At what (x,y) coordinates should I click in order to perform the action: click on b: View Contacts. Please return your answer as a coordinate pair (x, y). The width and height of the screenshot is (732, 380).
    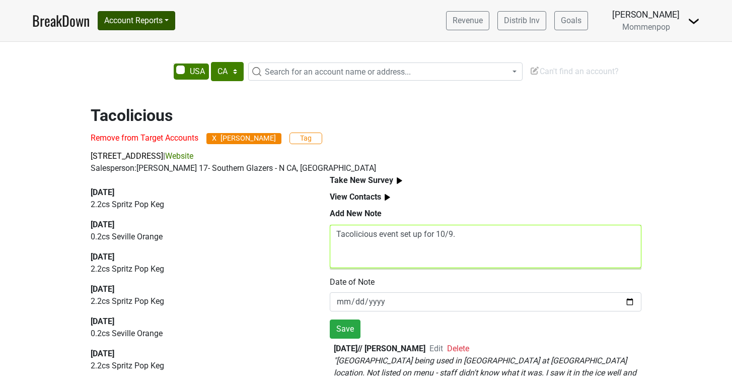
    Looking at the image, I should click on (355, 196).